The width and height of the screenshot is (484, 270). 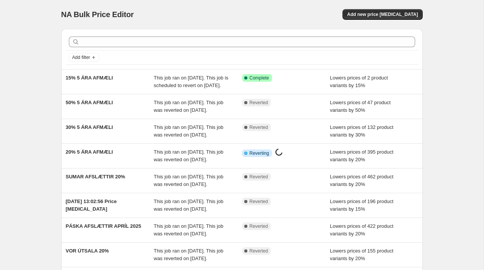 What do you see at coordinates (96, 177) in the screenshot?
I see `span: SUMAR AFSLÆTTIR 20%` at bounding box center [96, 177].